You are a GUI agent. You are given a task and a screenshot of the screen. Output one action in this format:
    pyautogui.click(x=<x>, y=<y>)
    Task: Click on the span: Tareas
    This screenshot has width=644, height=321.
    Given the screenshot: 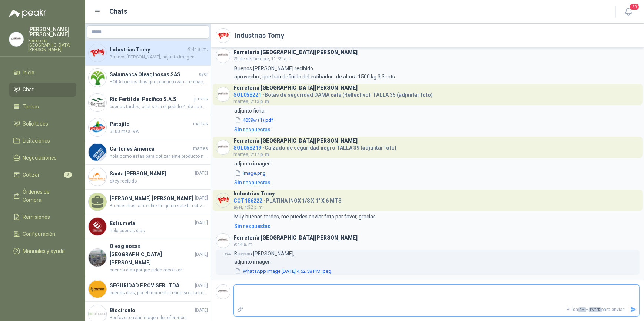 What is the action you would take?
    pyautogui.click(x=31, y=107)
    